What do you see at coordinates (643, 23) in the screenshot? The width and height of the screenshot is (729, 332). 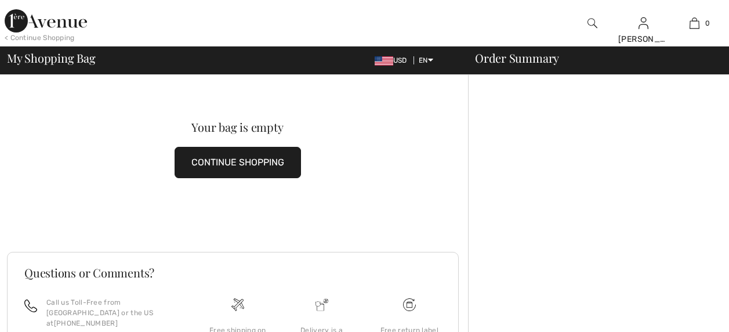 I see `img: My Info` at bounding box center [643, 23].